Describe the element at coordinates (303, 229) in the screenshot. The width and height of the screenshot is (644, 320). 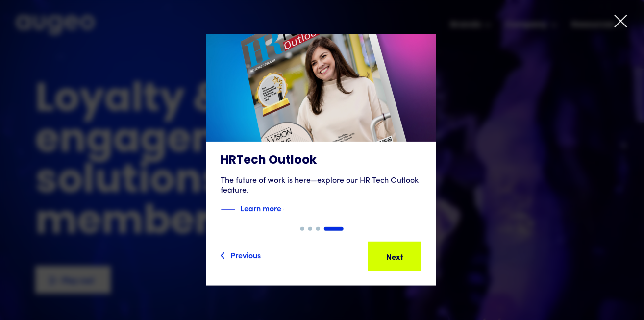
I see `div: Show slide 1 of 4` at that location.